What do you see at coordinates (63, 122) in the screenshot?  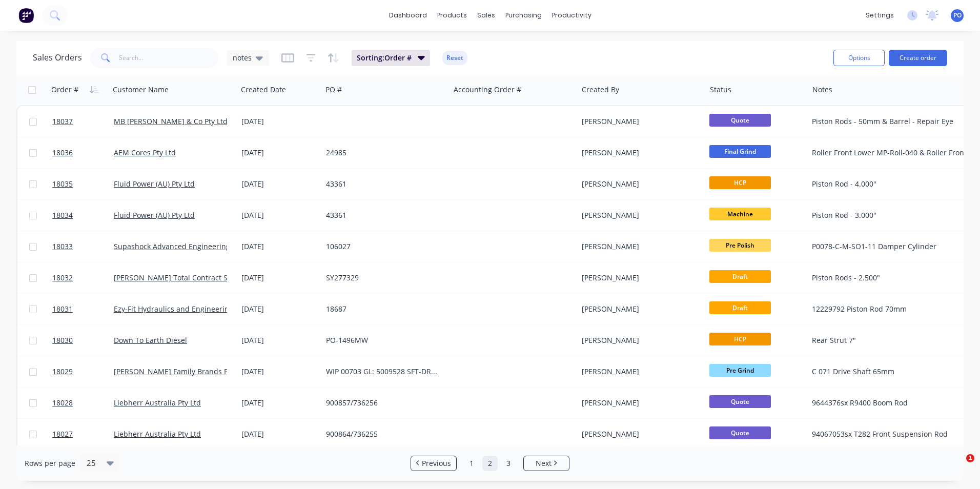 I see `span: 18037` at bounding box center [63, 122].